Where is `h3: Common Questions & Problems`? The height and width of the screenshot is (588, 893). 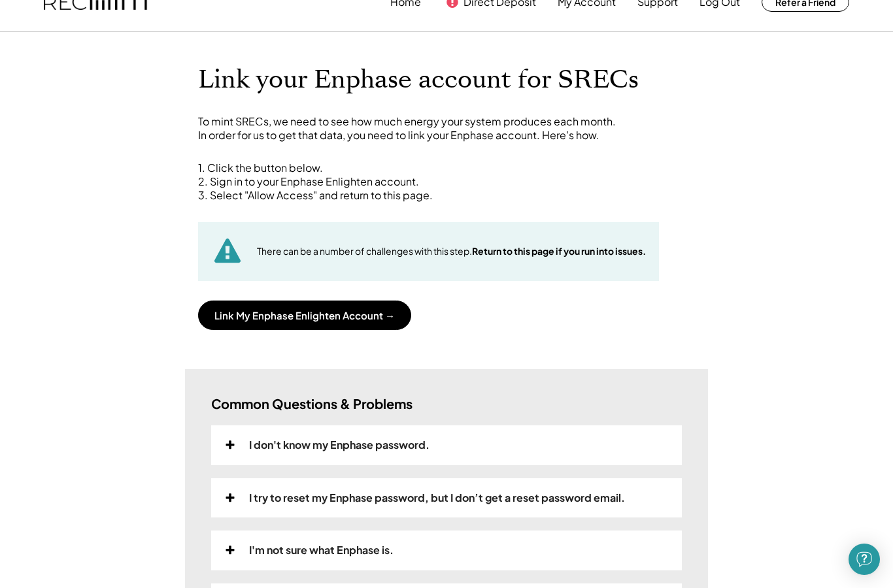
h3: Common Questions & Problems is located at coordinates (312, 404).